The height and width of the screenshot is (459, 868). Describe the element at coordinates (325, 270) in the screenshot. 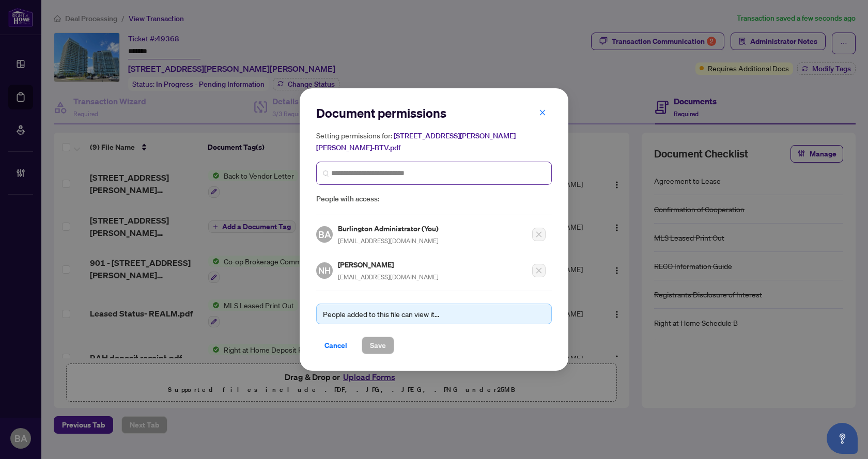

I see `span: NH` at that location.